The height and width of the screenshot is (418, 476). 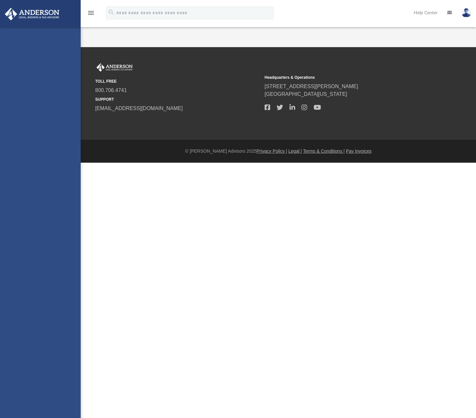 What do you see at coordinates (178, 99) in the screenshot?
I see `small: SUPPORT` at bounding box center [178, 99].